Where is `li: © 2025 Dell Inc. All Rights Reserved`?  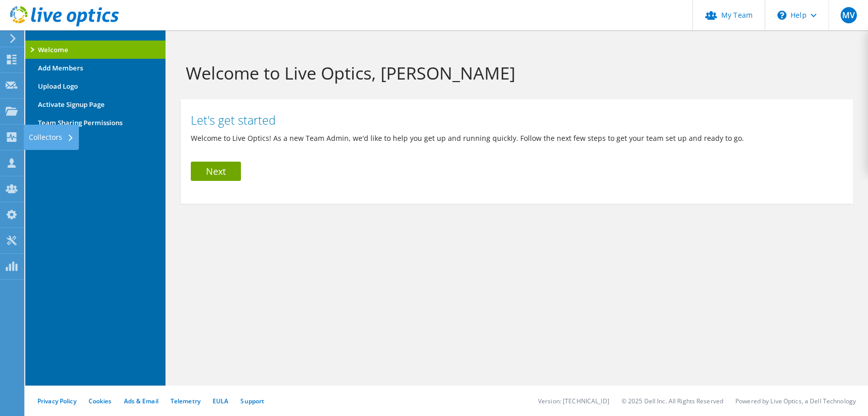
li: © 2025 Dell Inc. All Rights Reserved is located at coordinates (672, 400).